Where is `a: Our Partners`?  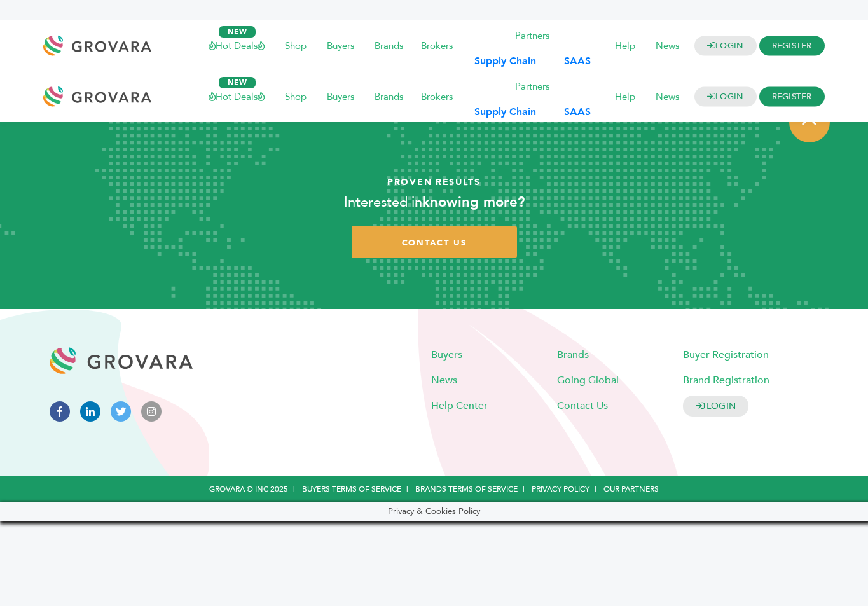 a: Our Partners is located at coordinates (631, 489).